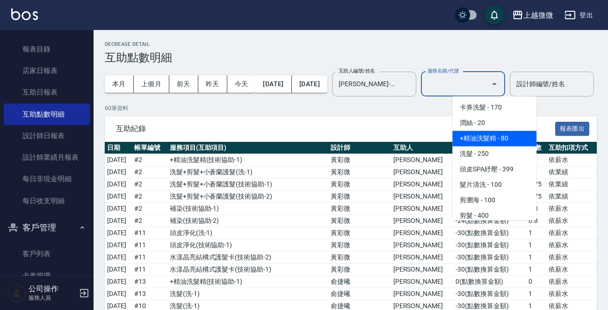  What do you see at coordinates (351, 58) in the screenshot?
I see `h3: 互助點數明細` at bounding box center [351, 58].